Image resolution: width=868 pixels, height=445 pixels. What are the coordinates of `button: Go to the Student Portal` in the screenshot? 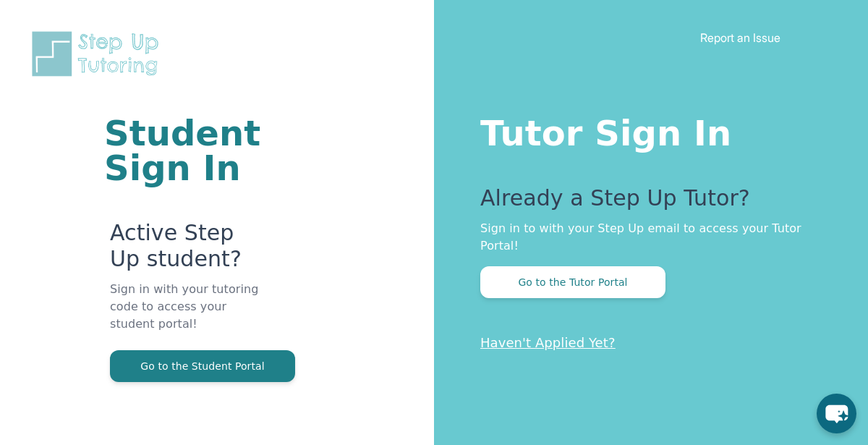 It's located at (203, 366).